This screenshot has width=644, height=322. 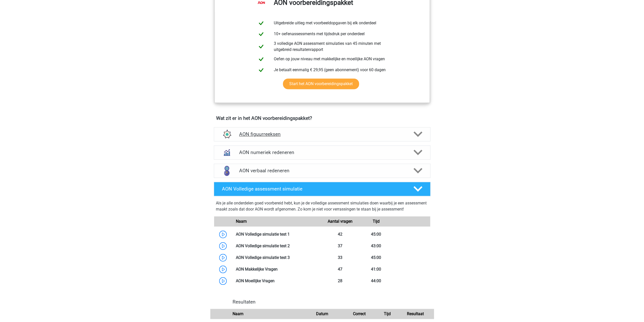 I want to click on a: numeriek redeneren AON numeriek redeneren, so click(x=322, y=152).